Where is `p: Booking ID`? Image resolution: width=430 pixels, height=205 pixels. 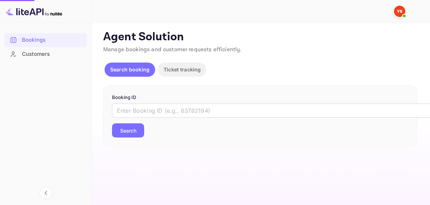
p: Booking ID is located at coordinates (260, 97).